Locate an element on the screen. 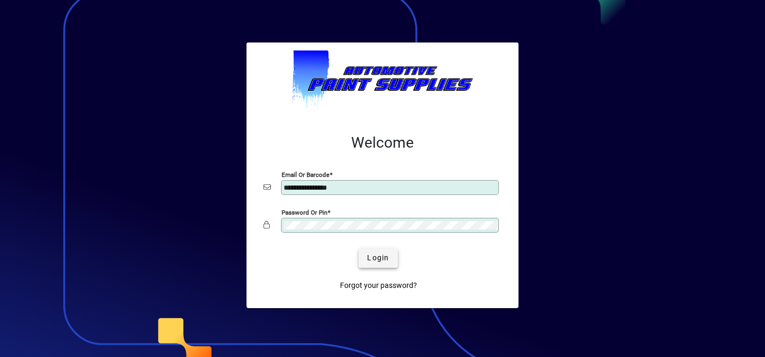 The width and height of the screenshot is (765, 357). button: Login is located at coordinates (378, 258).